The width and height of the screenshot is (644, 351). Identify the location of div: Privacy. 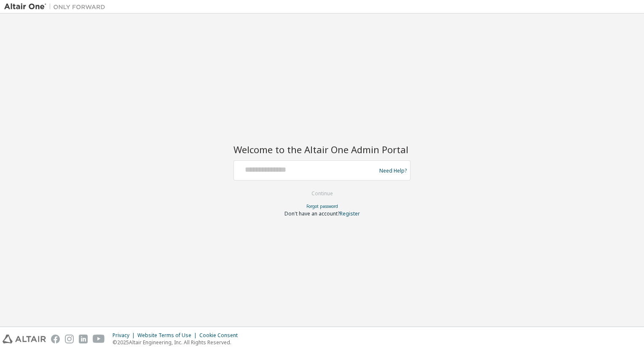
(125, 335).